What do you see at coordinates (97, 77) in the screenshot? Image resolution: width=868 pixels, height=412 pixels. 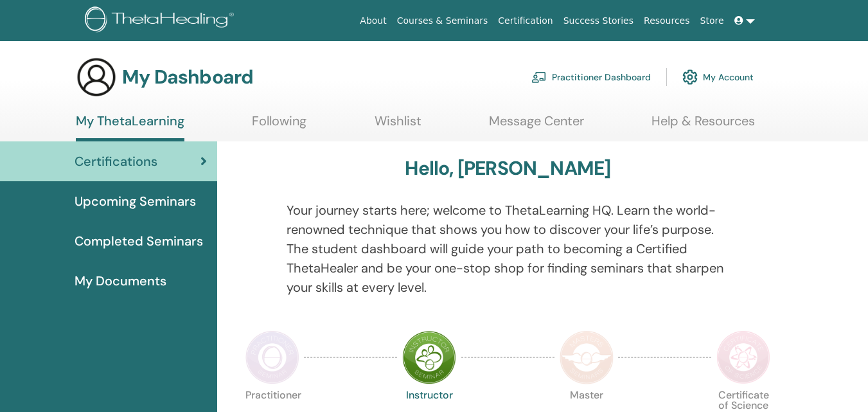 I see `img: generic-user-icon.jpg` at bounding box center [97, 77].